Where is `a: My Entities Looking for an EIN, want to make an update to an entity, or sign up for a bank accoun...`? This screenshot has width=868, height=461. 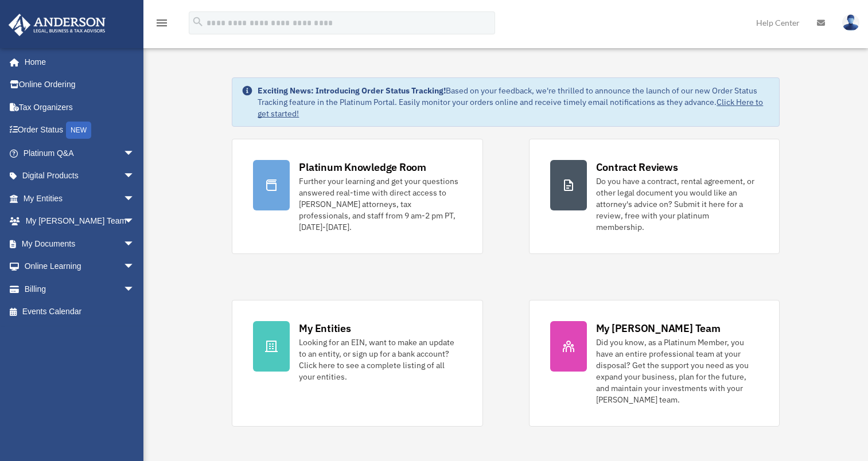
a: My Entities Looking for an EIN, want to make an update to an entity, or sign up for a bank accoun... is located at coordinates (356, 363).